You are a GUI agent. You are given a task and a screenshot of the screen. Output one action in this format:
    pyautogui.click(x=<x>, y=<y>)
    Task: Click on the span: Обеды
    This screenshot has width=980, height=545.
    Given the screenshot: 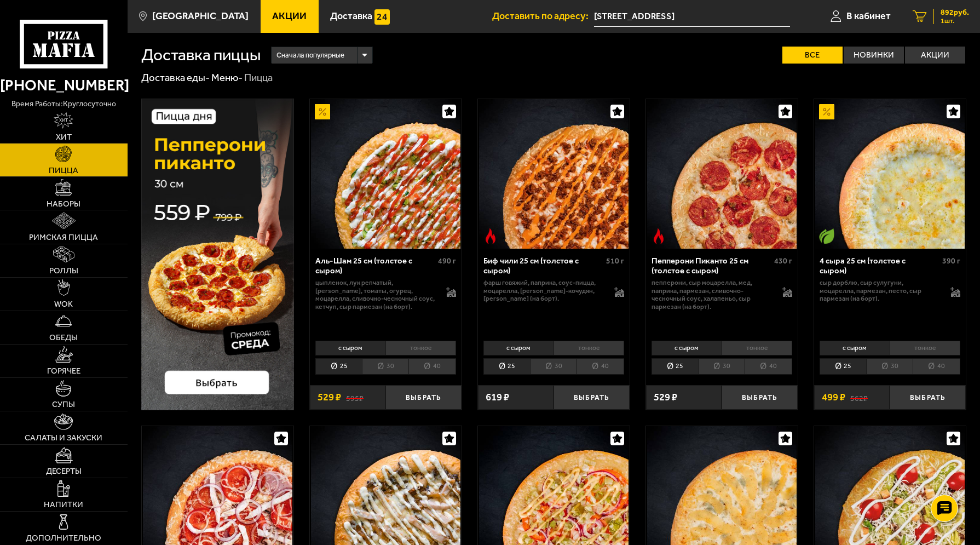 What is the action you would take?
    pyautogui.click(x=64, y=338)
    